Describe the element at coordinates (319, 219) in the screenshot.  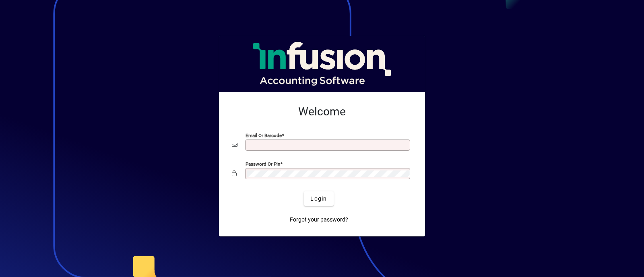
I see `span: Forgot your password?` at that location.